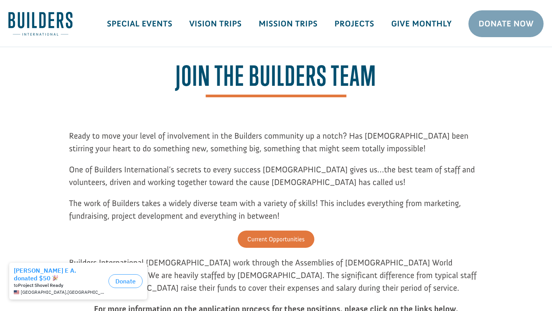 The image size is (552, 311). I want to click on a: Give Monthly, so click(421, 24).